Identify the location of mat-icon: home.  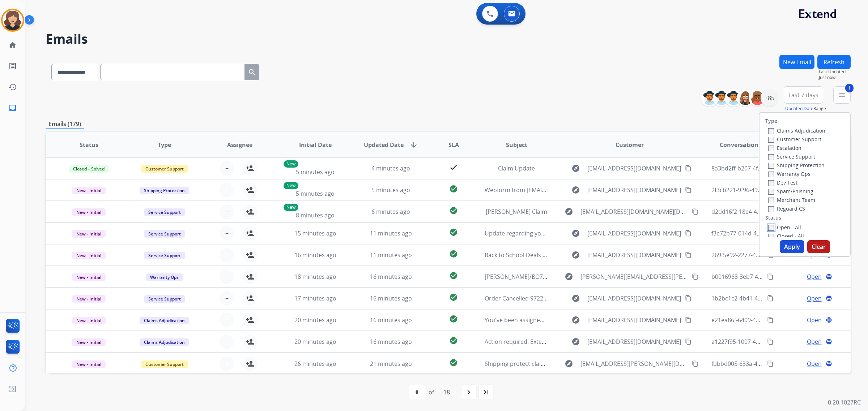
(13, 45).